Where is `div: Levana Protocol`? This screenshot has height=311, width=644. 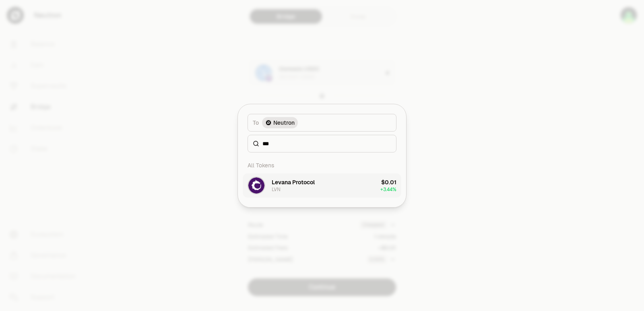 div: Levana Protocol is located at coordinates (293, 182).